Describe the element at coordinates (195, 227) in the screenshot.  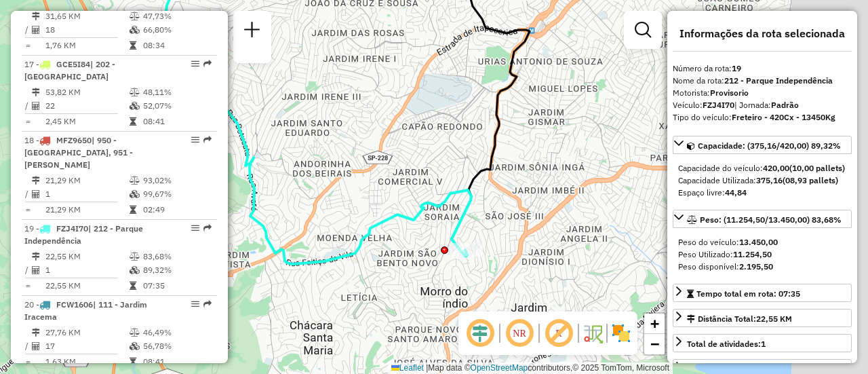
I see `em: Opções` at that location.